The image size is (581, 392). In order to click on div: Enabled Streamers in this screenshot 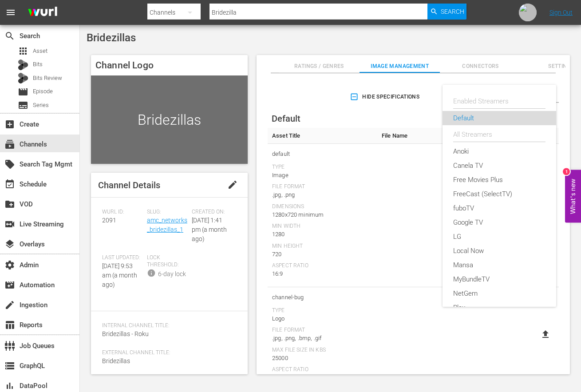, I will do `click(499, 101)`.